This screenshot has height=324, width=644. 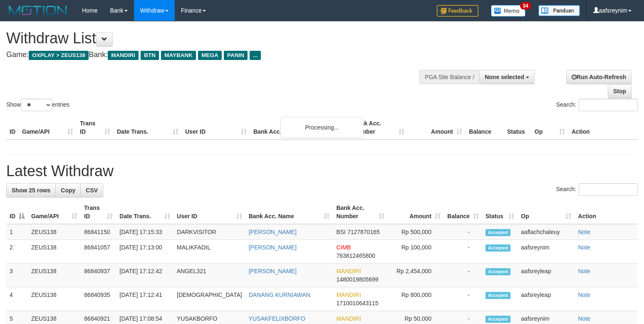 What do you see at coordinates (98, 299) in the screenshot?
I see `td: 86840935` at bounding box center [98, 299].